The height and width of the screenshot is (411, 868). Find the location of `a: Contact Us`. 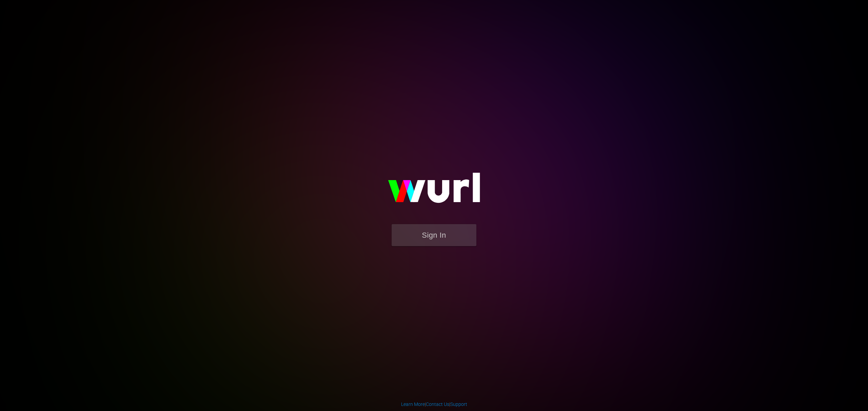

a: Contact Us is located at coordinates (438, 405).